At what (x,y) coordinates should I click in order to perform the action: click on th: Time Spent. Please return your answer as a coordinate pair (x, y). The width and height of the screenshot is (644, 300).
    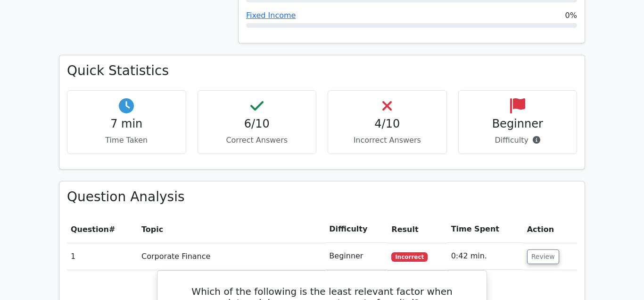
    Looking at the image, I should click on (486, 229).